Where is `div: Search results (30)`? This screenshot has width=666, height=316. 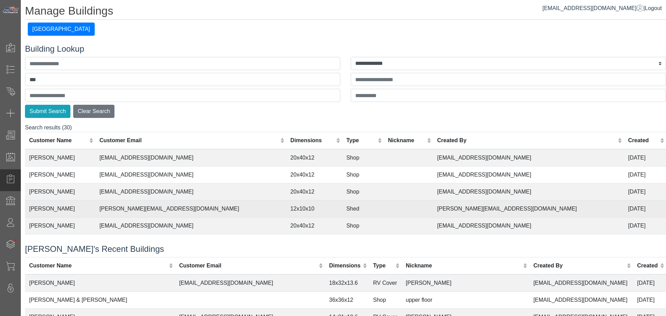 div: Search results (30) is located at coordinates (346, 180).